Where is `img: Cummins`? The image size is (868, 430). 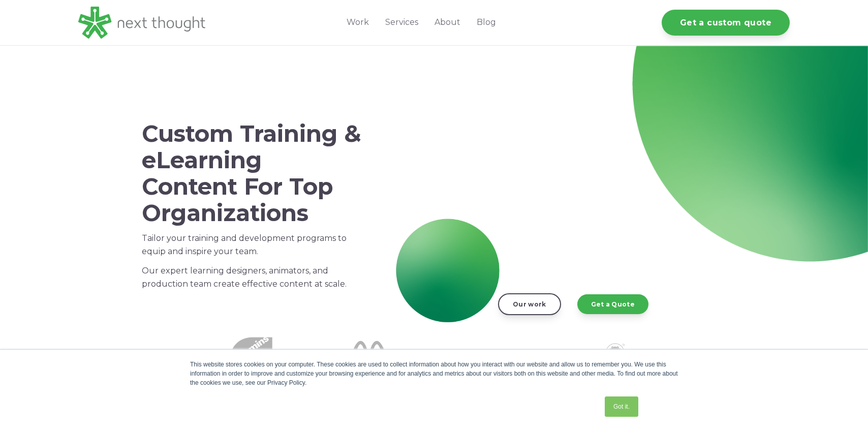
img: Cummins is located at coordinates (253, 358).